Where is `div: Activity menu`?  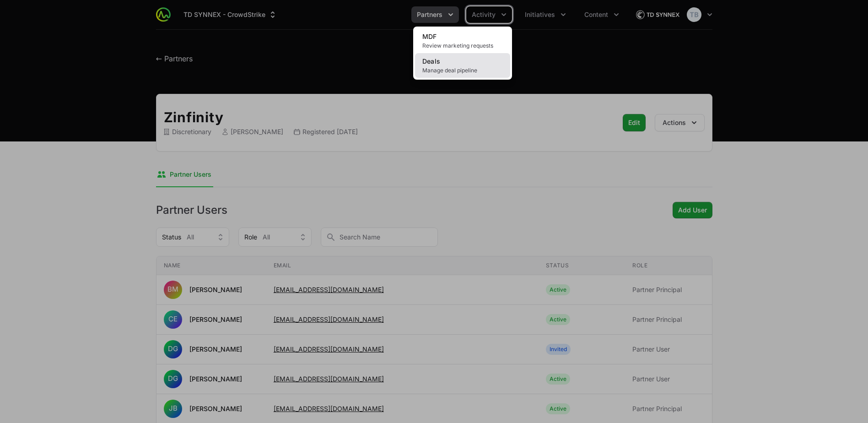 div: Activity menu is located at coordinates (489, 15).